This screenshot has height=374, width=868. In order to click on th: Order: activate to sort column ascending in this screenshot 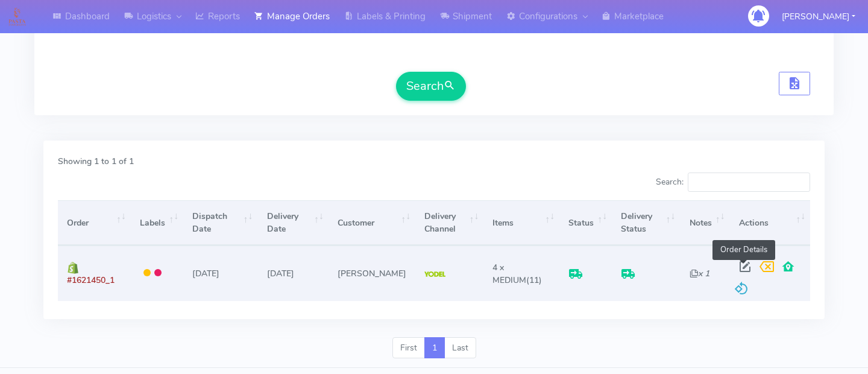, I will do `click(94, 223)`.